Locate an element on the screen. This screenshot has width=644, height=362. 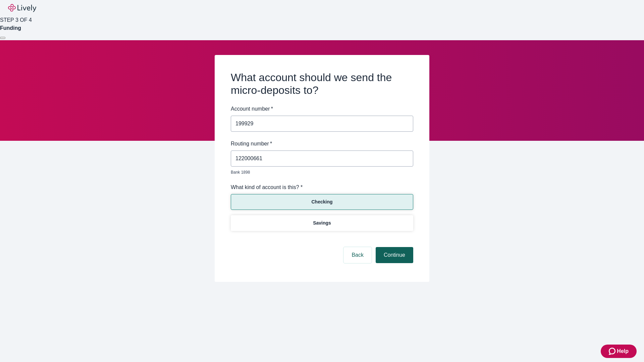
img: Lively is located at coordinates (22, 8).